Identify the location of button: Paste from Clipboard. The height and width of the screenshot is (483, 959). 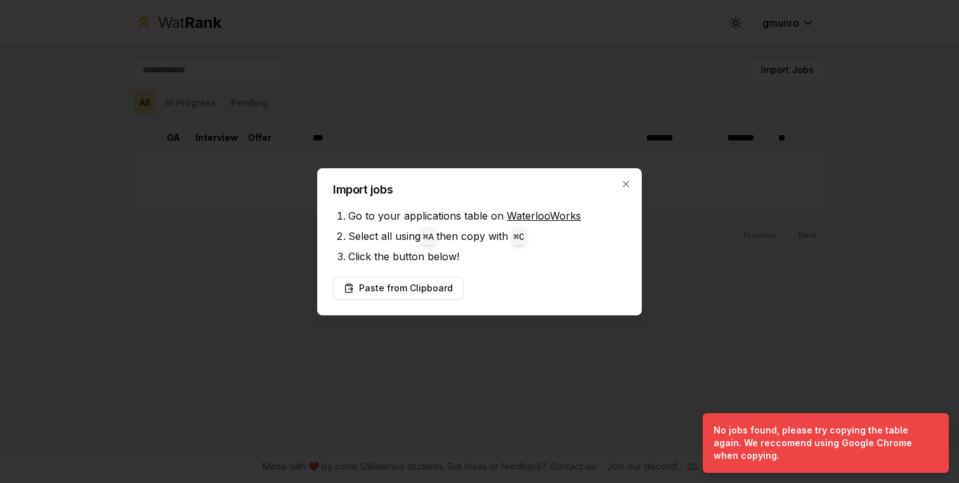
(398, 288).